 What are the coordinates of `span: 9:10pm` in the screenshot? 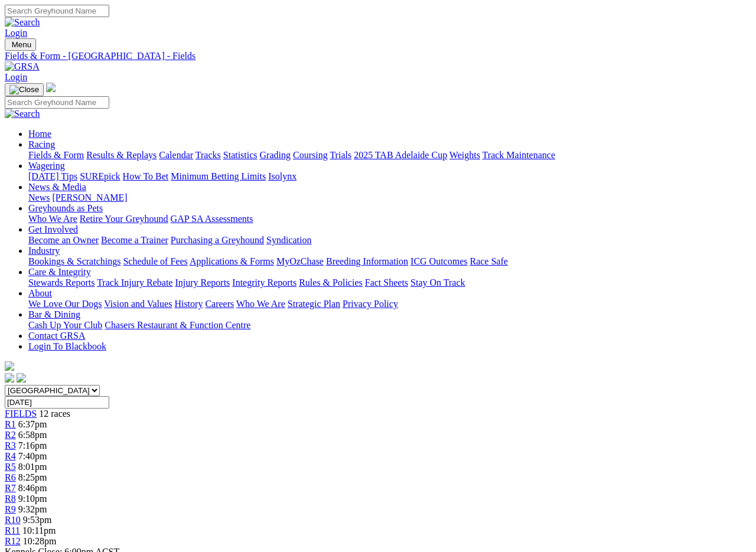 It's located at (32, 498).